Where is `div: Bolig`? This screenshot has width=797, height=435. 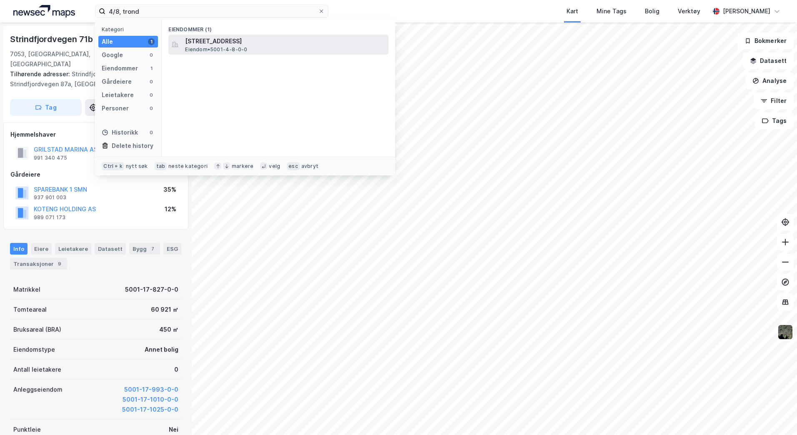 div: Bolig is located at coordinates (652, 11).